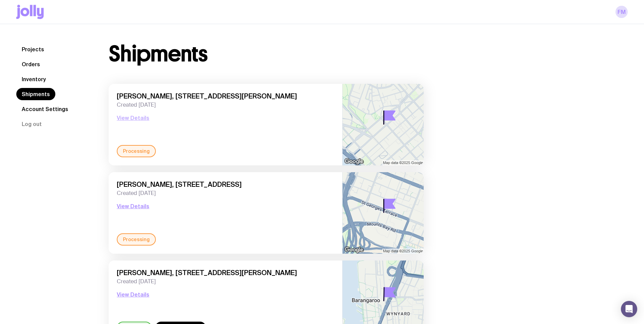  Describe the element at coordinates (34, 79) in the screenshot. I see `a: Inventory` at that location.